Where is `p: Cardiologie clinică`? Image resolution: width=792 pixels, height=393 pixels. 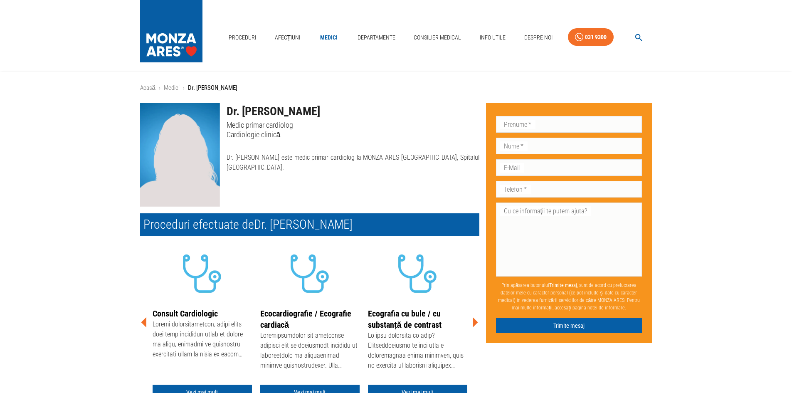
p: Cardiologie clinică is located at coordinates (353, 134).